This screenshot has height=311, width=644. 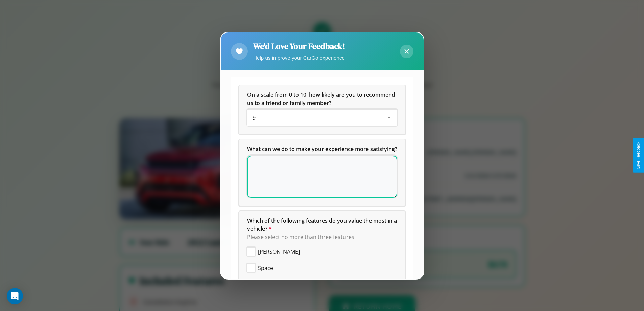 I want to click on span: What can we do to make your experience more satisfying?, so click(x=322, y=149).